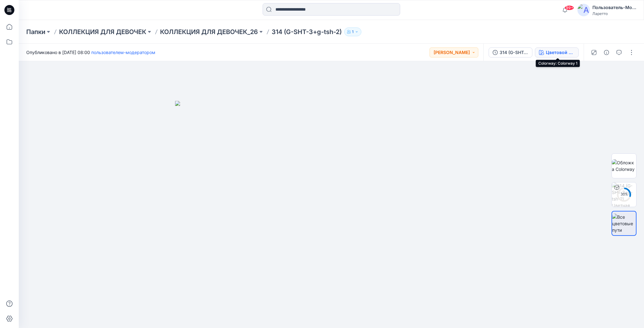 The image size is (644, 328). What do you see at coordinates (353, 32) in the screenshot?
I see `p: 1` at bounding box center [353, 32].